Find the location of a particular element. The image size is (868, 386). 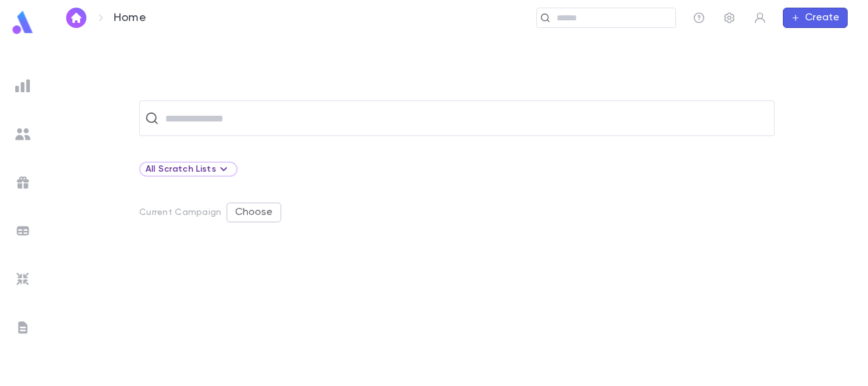

img: letters_grey.7941b92b52307dd3b8a917253454ce1c.svg is located at coordinates (23, 327).